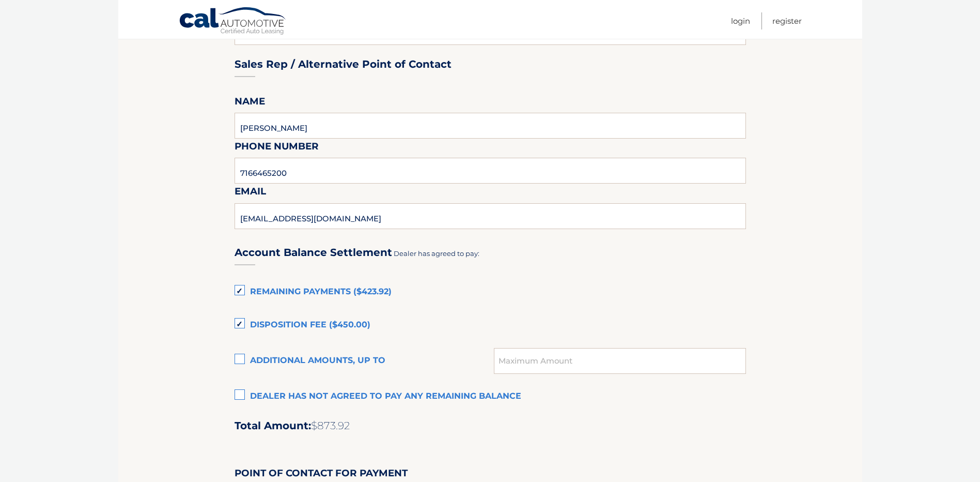  I want to click on h3: Account Balance Settlement, so click(313, 252).